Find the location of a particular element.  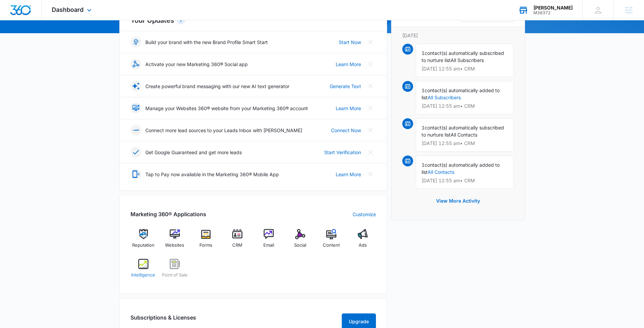

a: CRM is located at coordinates (237, 241).